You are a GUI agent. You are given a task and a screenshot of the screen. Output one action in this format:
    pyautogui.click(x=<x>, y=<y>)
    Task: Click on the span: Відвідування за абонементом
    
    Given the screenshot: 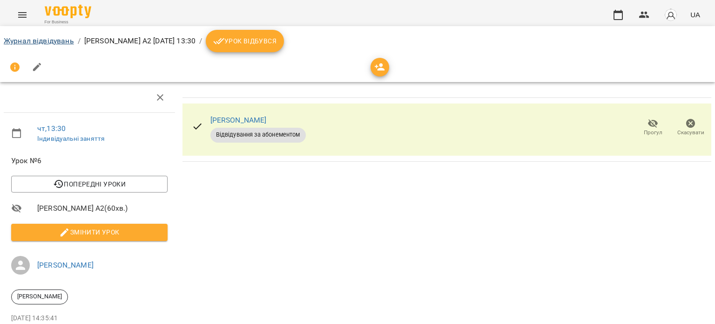 What is the action you would take?
    pyautogui.click(x=258, y=135)
    